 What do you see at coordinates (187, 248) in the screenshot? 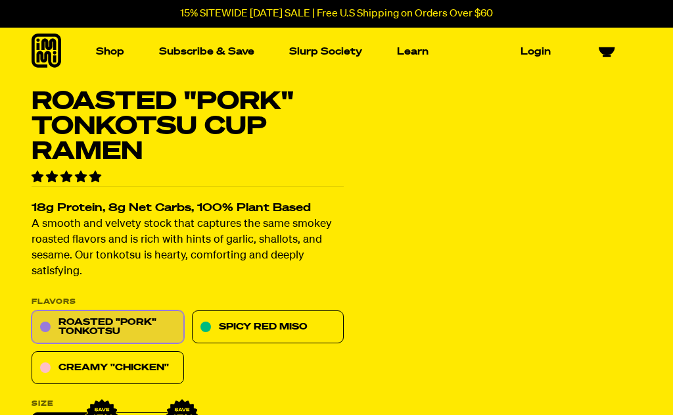
I see `p: A smooth and velvety stock that captures the same smokey roasted flavors and is rich with hints o...` at bounding box center [187, 248].